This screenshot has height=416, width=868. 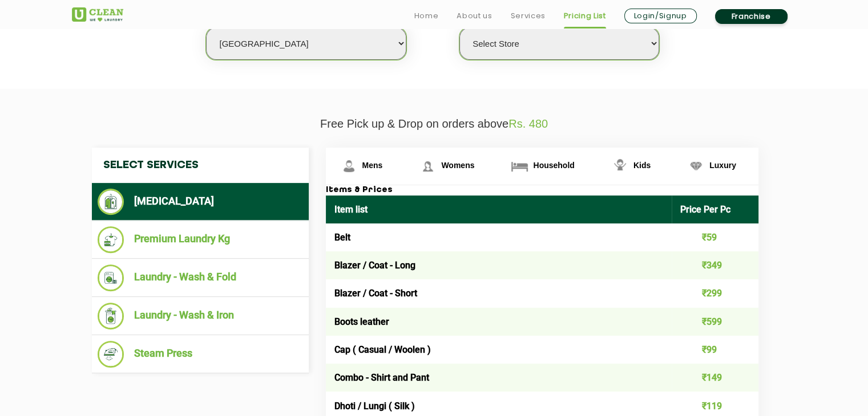 What do you see at coordinates (528, 124) in the screenshot?
I see `span: Rs. 480` at bounding box center [528, 124].